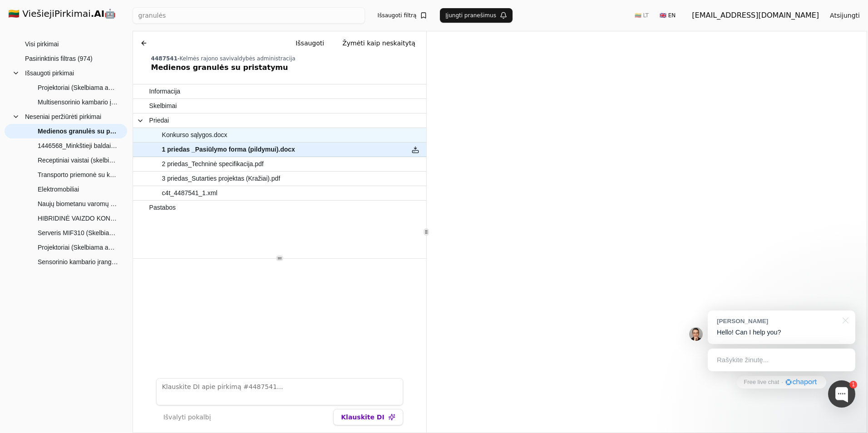  I want to click on span: Receptiniai vaistai (skelbiama apklausa), so click(78, 160).